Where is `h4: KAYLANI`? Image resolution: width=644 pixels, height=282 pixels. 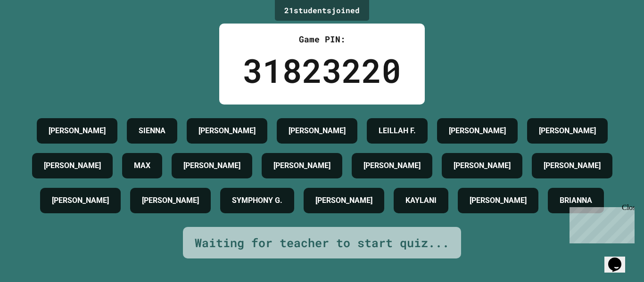 h4: KAYLANI is located at coordinates (421, 200).